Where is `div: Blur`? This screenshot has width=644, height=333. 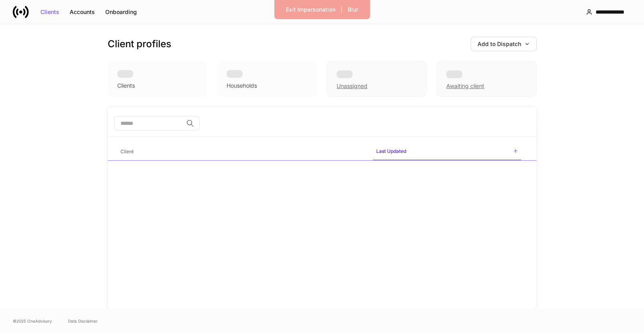 div: Blur is located at coordinates (353, 10).